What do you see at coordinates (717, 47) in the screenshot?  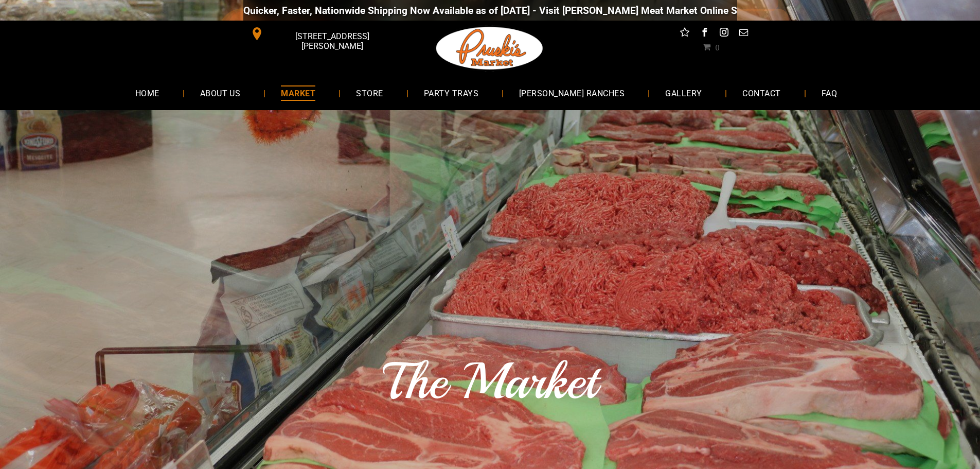 I see `span: 0` at bounding box center [717, 47].